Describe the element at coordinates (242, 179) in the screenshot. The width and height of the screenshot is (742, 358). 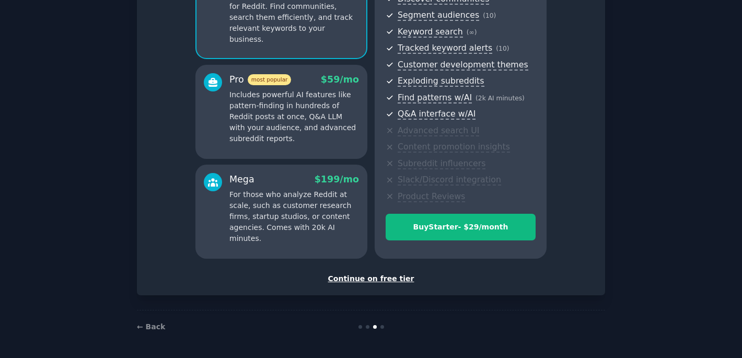
I see `div: Mega` at that location.